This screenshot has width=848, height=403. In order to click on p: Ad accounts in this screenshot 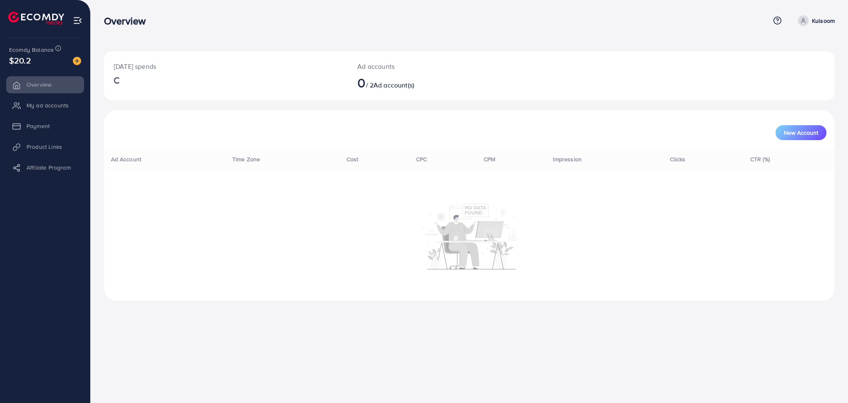, I will do `click(439, 66)`.